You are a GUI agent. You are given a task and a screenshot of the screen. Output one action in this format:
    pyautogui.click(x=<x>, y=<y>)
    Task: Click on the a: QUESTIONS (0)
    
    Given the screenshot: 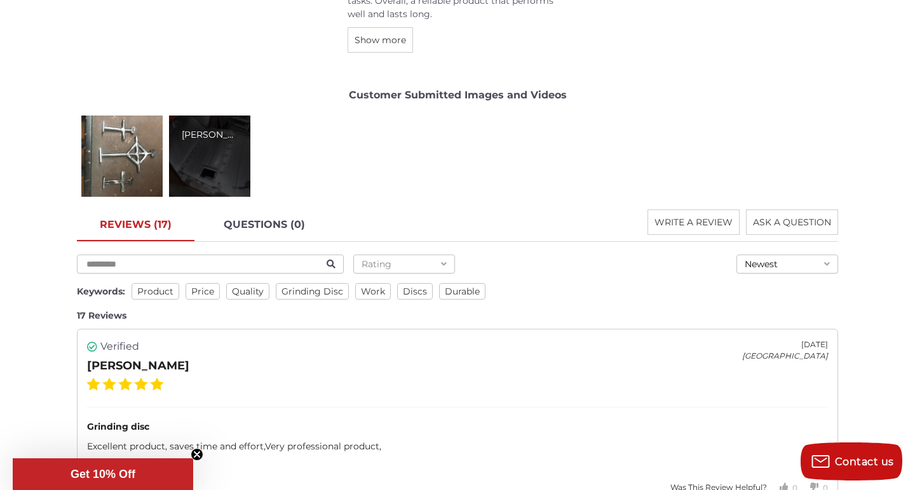 What is the action you would take?
    pyautogui.click(x=264, y=226)
    